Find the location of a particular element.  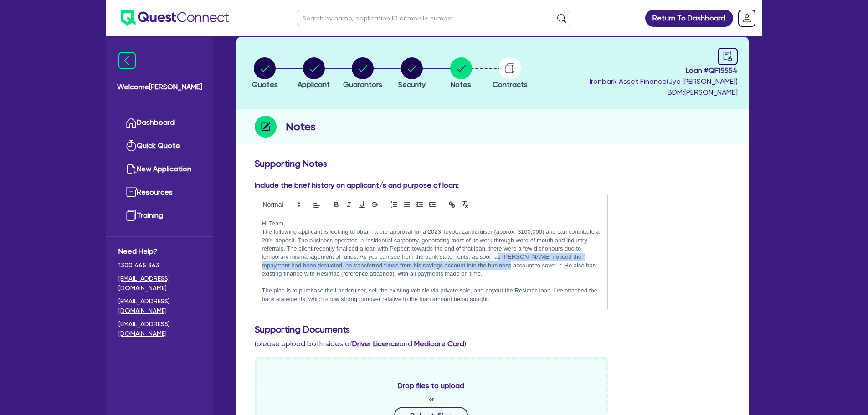

p: The following applicant is looking to obtain a pre-approval for a 2023 Toyota Landcruiser (approx... is located at coordinates (432, 253).